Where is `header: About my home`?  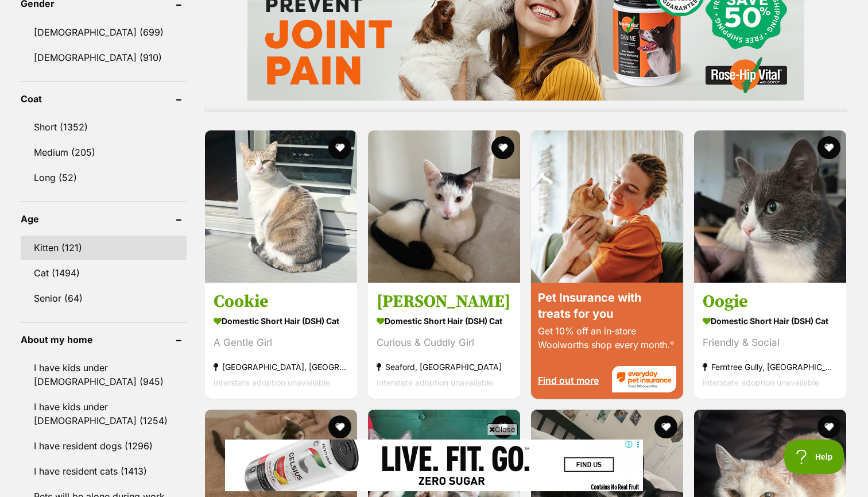 header: About my home is located at coordinates (103, 340).